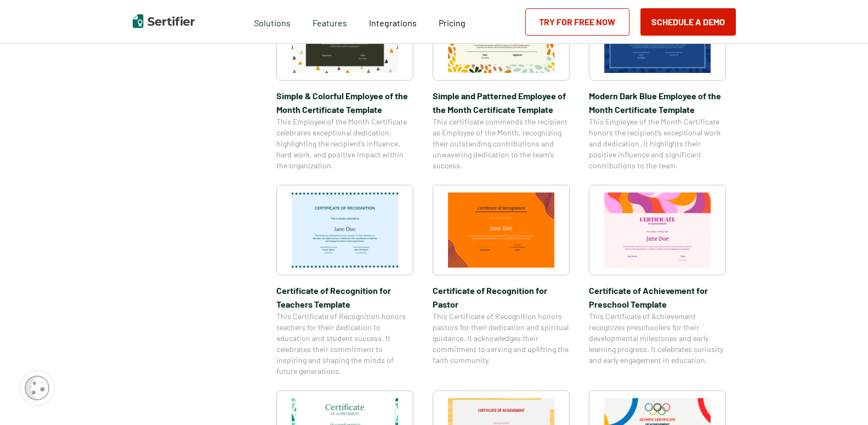 This screenshot has width=868, height=425. I want to click on div: Chat Widget, so click(840, 399).